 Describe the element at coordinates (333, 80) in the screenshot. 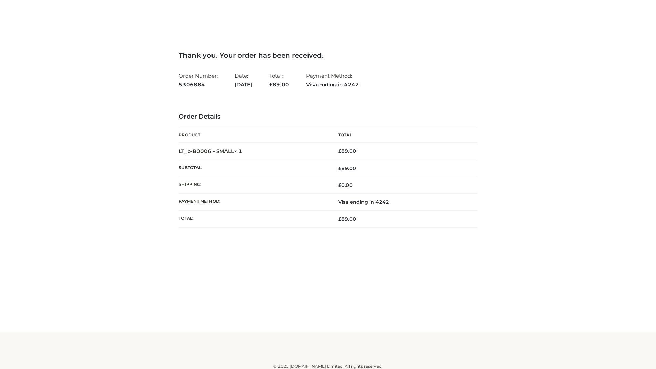

I see `li: Payment Method:` at that location.